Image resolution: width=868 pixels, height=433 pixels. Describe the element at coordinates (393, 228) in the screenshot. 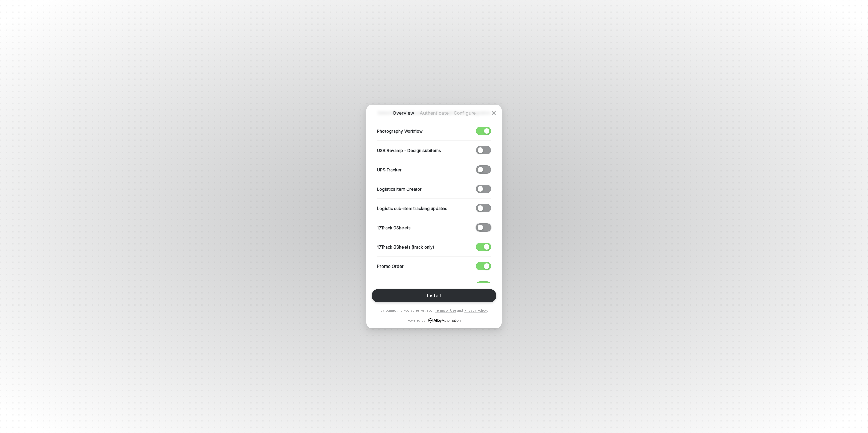

I see `p: 17Track GSheets` at that location.